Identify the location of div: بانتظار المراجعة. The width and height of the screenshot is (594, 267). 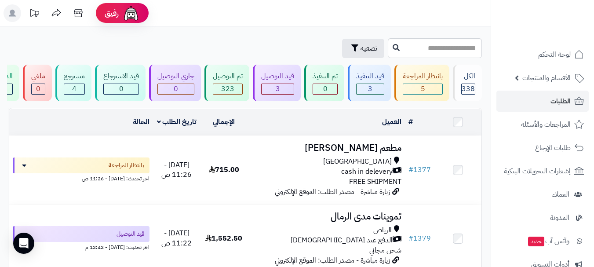
(423, 76).